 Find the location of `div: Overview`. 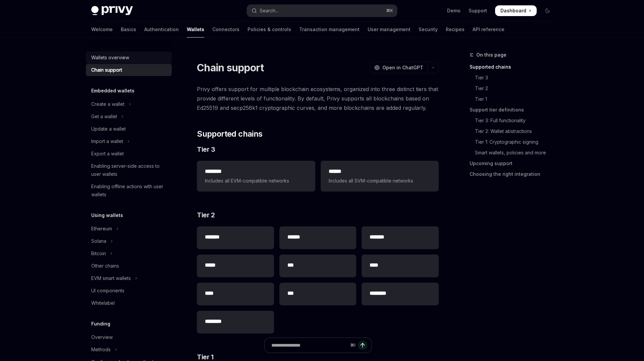

div: Overview is located at coordinates (102, 337).